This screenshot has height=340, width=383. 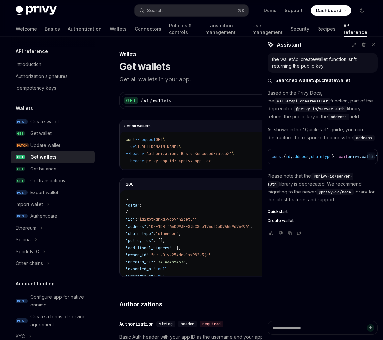 I want to click on div: Idempotency keys, so click(x=36, y=88).